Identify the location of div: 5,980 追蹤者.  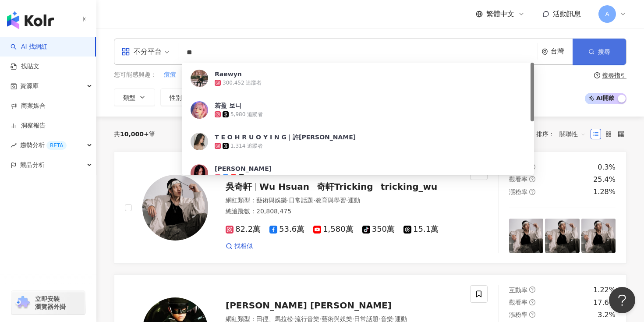
(247, 114).